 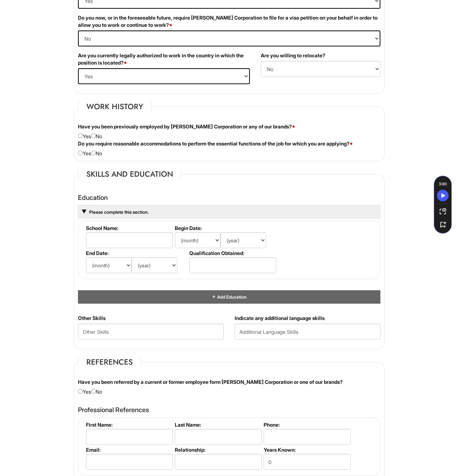 I want to click on span: Add Education, so click(x=231, y=297).